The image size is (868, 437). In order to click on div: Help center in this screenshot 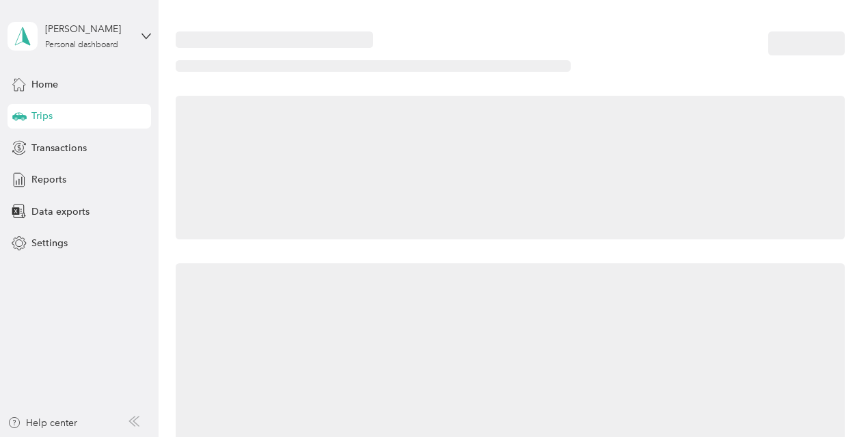, I will do `click(42, 422)`.